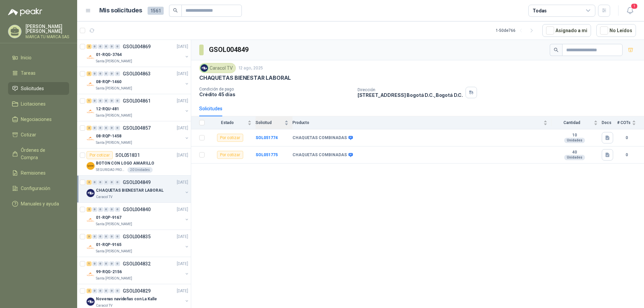  What do you see at coordinates (107, 109) in the screenshot?
I see `p: 12-RQU-481` at bounding box center [107, 109].